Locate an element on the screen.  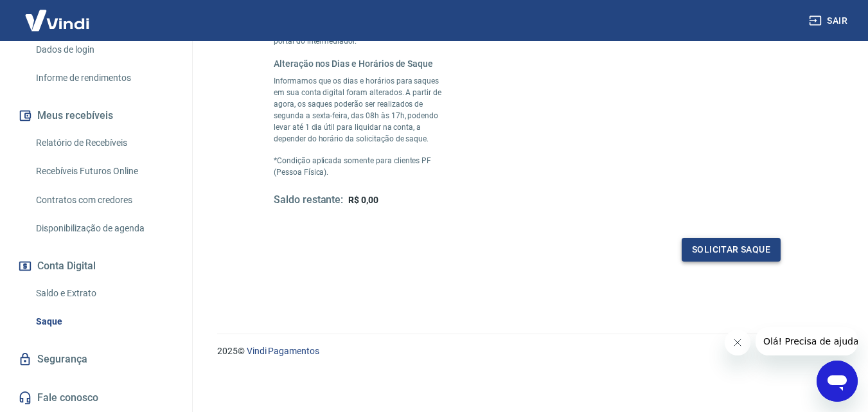
p: Informamos que os dias e horários para saques em sua conta digital foram alterados. A partir de a... is located at coordinates (361, 110).